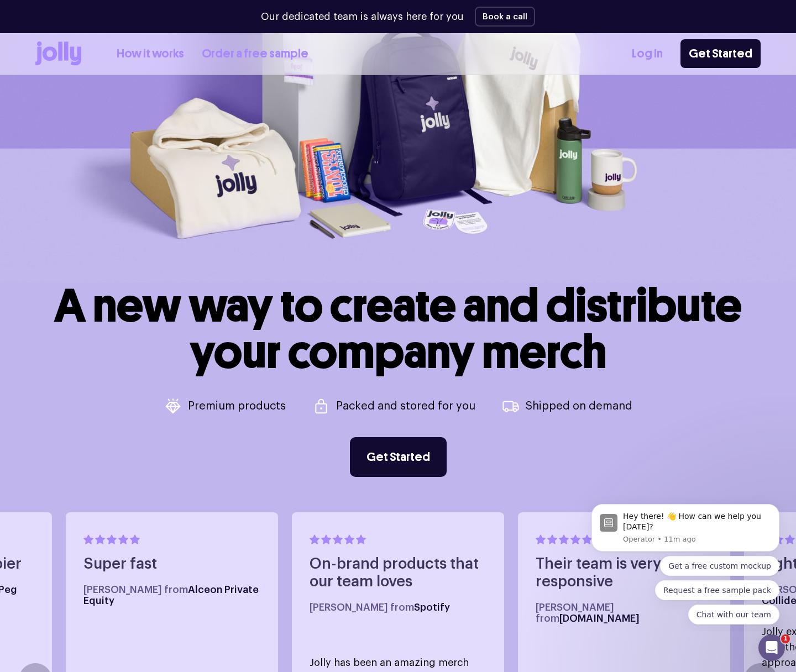  Describe the element at coordinates (398, 329) in the screenshot. I see `h1: A new way to create and distribute your company merch` at that location.